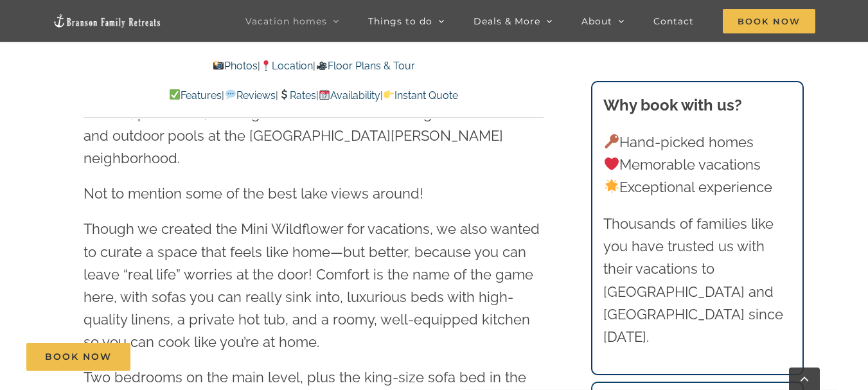 This screenshot has width=868, height=390. I want to click on a: Availability, so click(350, 95).